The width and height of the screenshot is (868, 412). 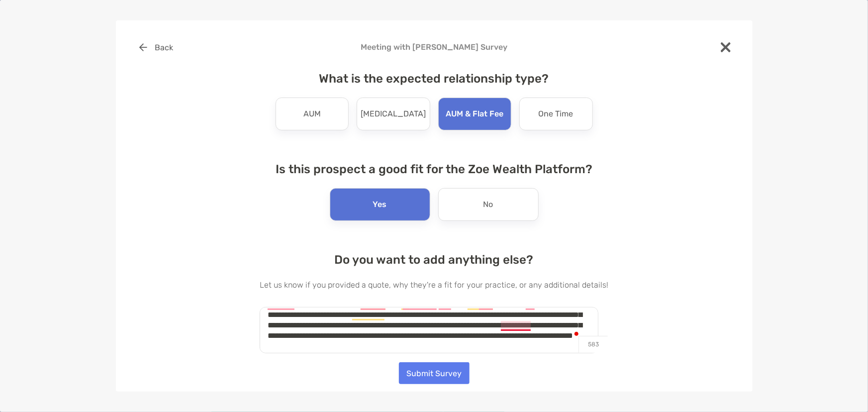 What do you see at coordinates (156, 47) in the screenshot?
I see `button: Back` at bounding box center [156, 47].